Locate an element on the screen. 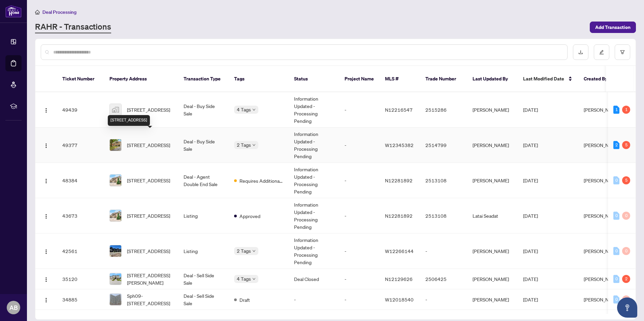 The height and width of the screenshot is (321, 644). span: AB is located at coordinates (14, 308).